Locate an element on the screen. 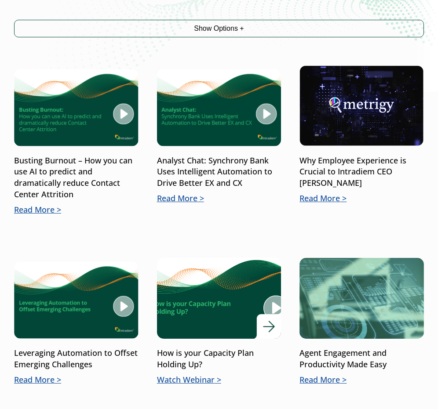 The height and width of the screenshot is (409, 438). a: Busting Burnout – How you can use AI to predict and dramatically reduce Contact Center AttritionR... is located at coordinates (76, 141).